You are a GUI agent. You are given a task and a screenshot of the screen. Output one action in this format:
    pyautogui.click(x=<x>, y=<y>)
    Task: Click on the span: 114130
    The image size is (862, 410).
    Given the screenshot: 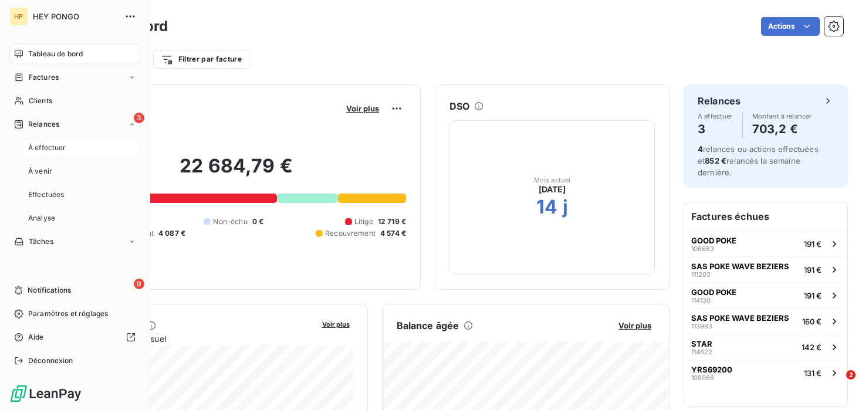 What is the action you would take?
    pyautogui.click(x=701, y=300)
    